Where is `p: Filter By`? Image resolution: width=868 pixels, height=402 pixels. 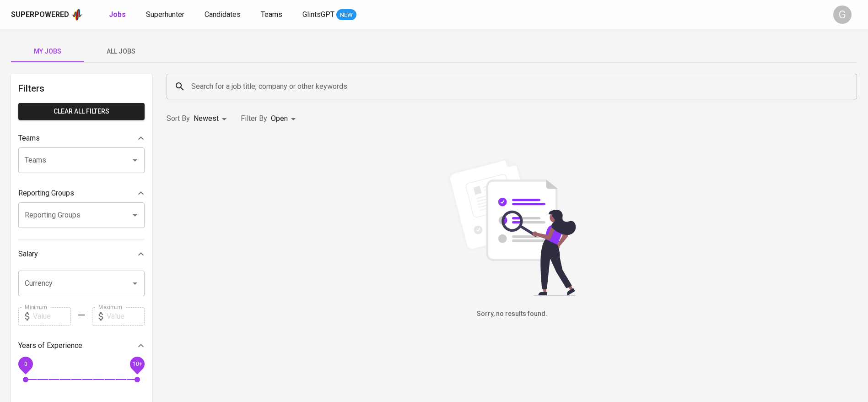 p: Filter By is located at coordinates (254, 118).